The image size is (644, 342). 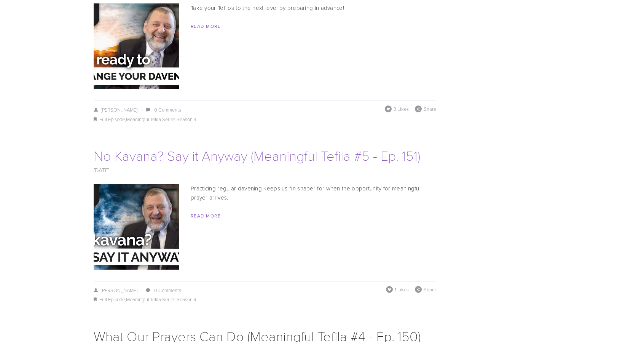 What do you see at coordinates (265, 8) in the screenshot?
I see `p: Take your Tefilos to the next level by preparing in advance!` at bounding box center [265, 8].